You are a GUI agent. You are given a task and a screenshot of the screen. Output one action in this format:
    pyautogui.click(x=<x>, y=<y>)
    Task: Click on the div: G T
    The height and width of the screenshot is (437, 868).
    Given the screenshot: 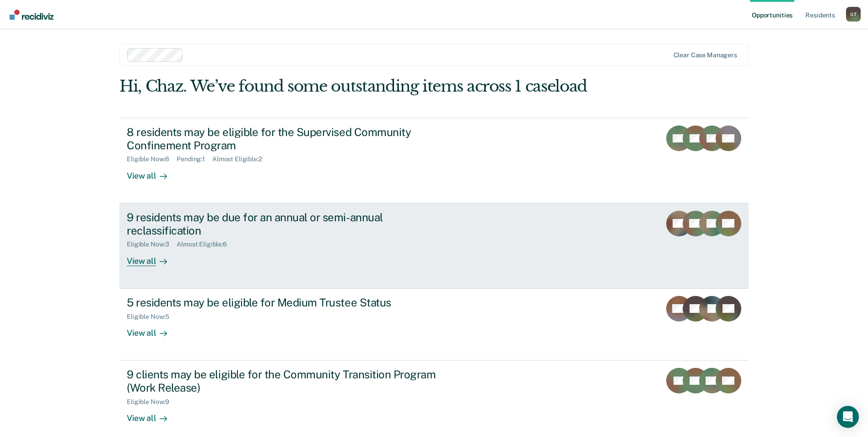 What is the action you would take?
    pyautogui.click(x=853, y=14)
    